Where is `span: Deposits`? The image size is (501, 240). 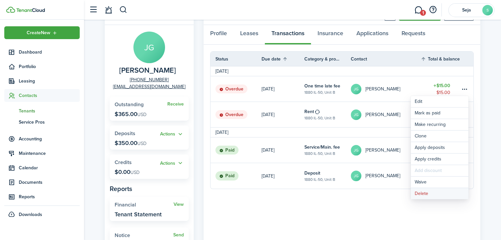 span: Deposits is located at coordinates (125, 133).